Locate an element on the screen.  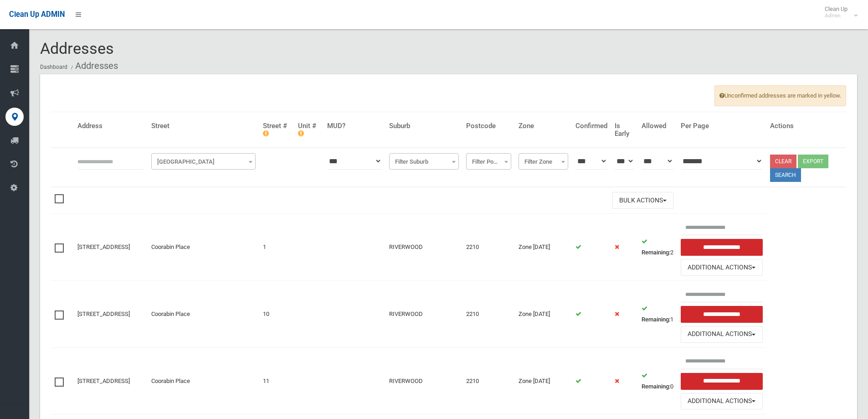
li: Addresses is located at coordinates (93, 65).